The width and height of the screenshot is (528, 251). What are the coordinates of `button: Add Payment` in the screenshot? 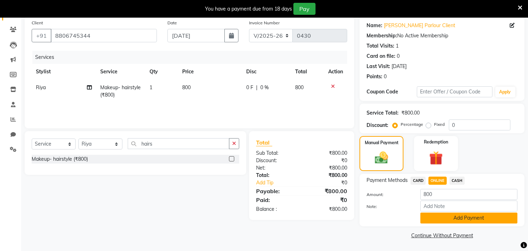 It's located at (469, 218).